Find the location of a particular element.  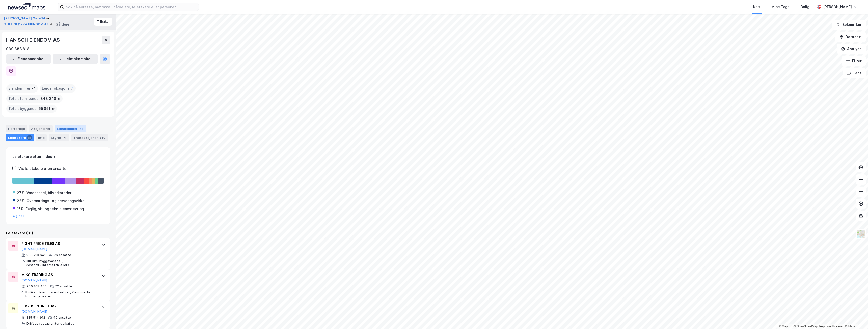

div: Eiendommer is located at coordinates (71, 129).